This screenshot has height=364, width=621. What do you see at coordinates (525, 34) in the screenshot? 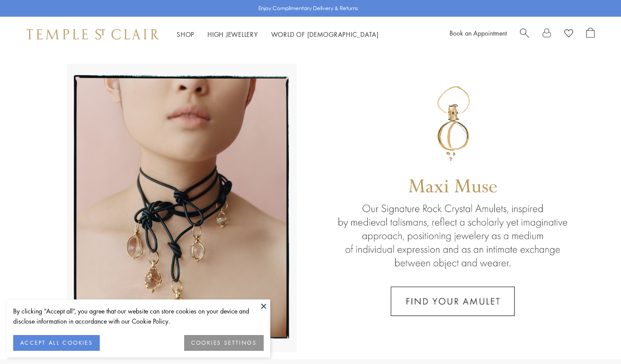
I see `a: Search` at bounding box center [525, 34].